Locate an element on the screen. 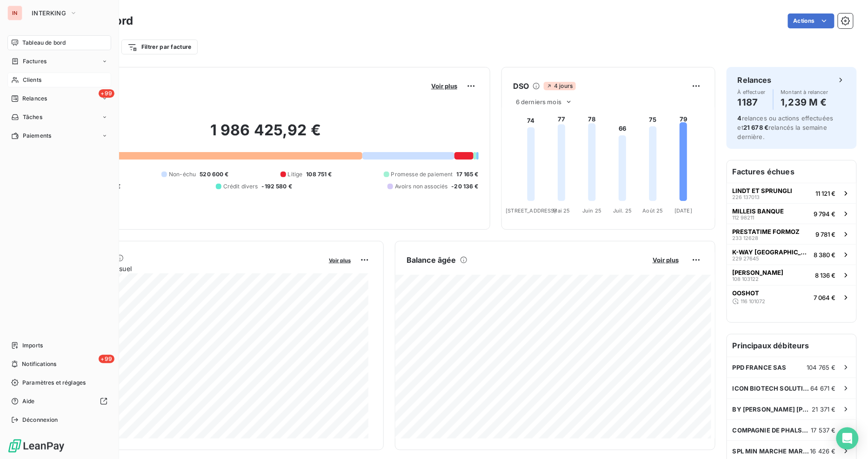  span: MILLEIS BANQUE is located at coordinates (758, 211).